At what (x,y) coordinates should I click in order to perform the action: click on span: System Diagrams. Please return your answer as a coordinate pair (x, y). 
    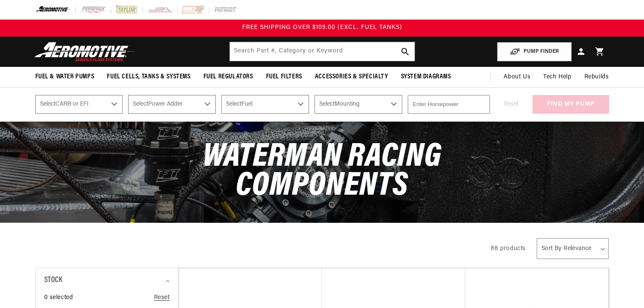
    Looking at the image, I should click on (426, 77).